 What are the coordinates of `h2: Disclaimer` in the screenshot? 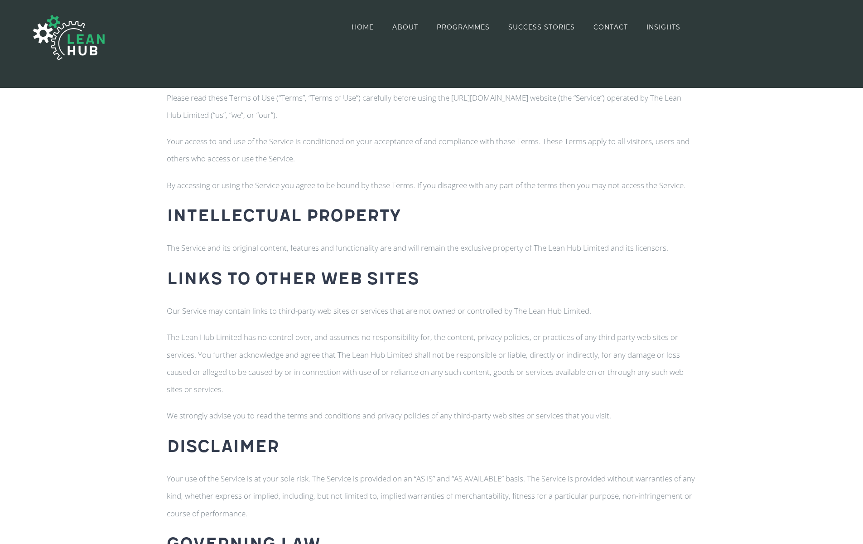 It's located at (432, 447).